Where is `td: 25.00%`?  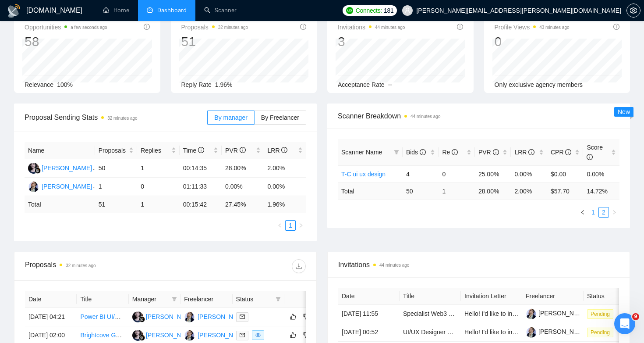
td: 25.00% is located at coordinates (492, 174).